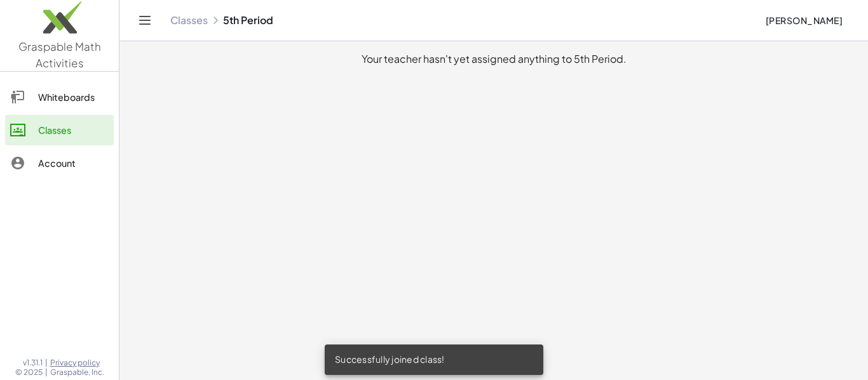 The height and width of the screenshot is (380, 868). I want to click on div: Whiteboards, so click(73, 97).